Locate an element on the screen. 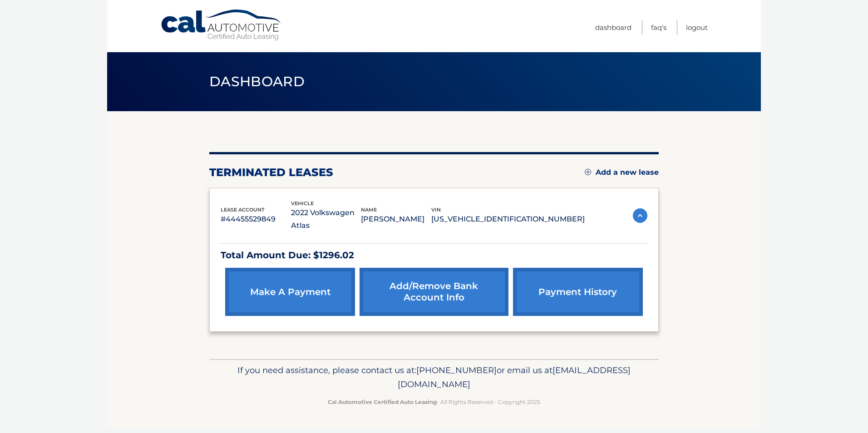  span: vin is located at coordinates (436, 210).